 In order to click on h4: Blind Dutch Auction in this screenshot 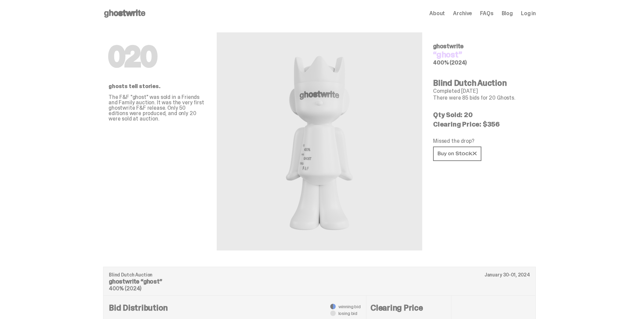, I will do `click(482, 83)`.